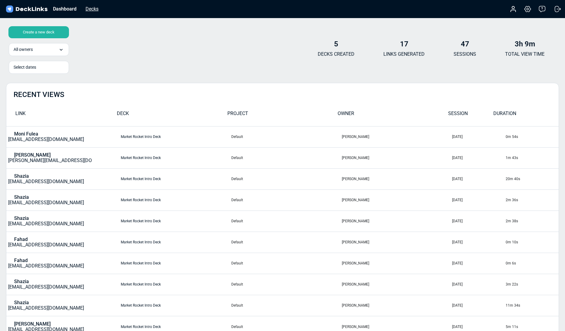 Image resolution: width=565 pixels, height=331 pixels. I want to click on div: 0m 10s, so click(532, 242).